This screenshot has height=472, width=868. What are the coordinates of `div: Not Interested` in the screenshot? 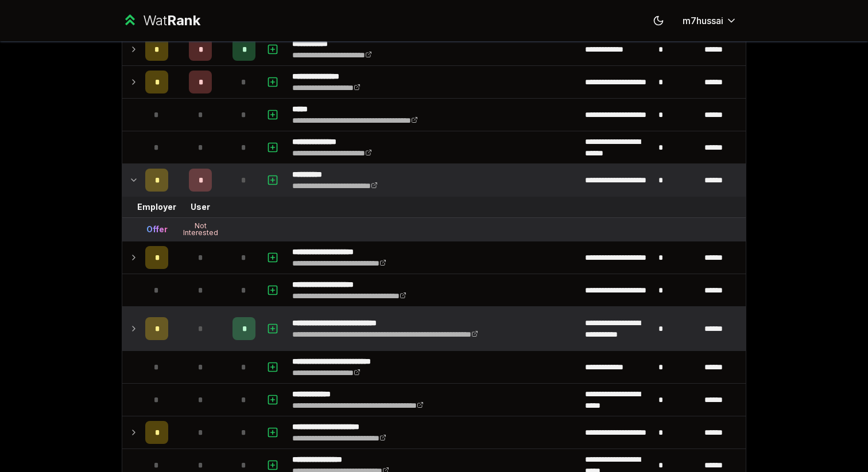 It's located at (200, 229).